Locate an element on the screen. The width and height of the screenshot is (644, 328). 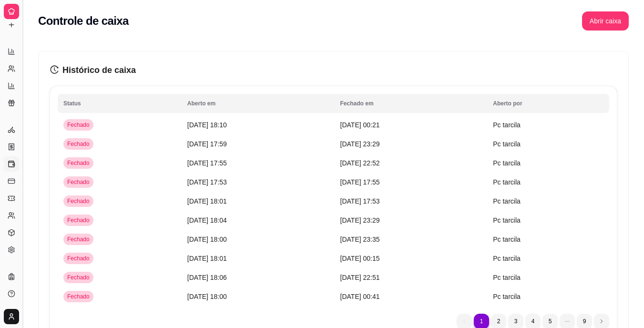
button: Abrir caixa is located at coordinates (605, 21).